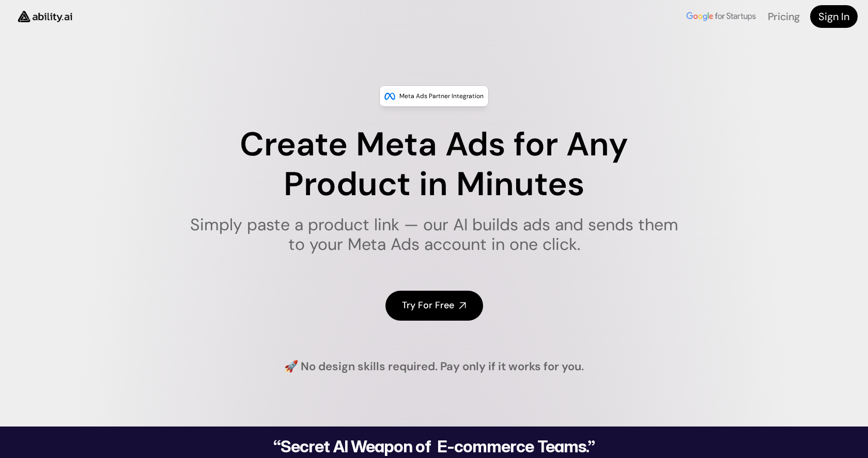  I want to click on a: Pricing, so click(784, 17).